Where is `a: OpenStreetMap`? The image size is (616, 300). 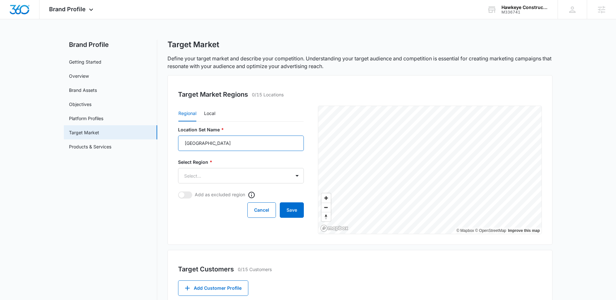 a: OpenStreetMap is located at coordinates (491, 230).